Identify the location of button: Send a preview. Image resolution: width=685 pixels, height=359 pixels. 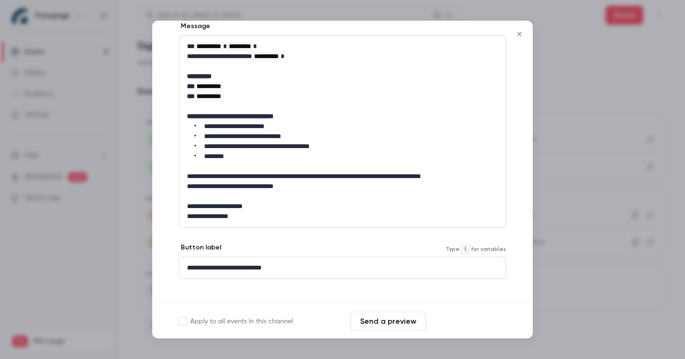
(388, 321).